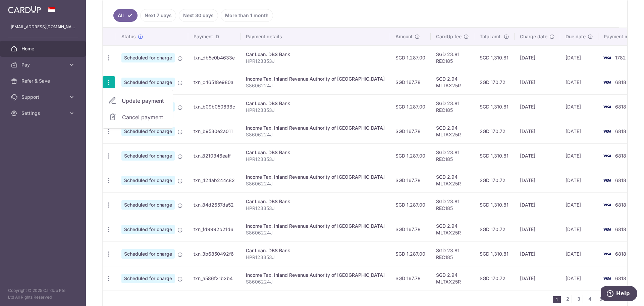 The width and height of the screenshot is (644, 306). I want to click on a: Next 7 days, so click(158, 16).